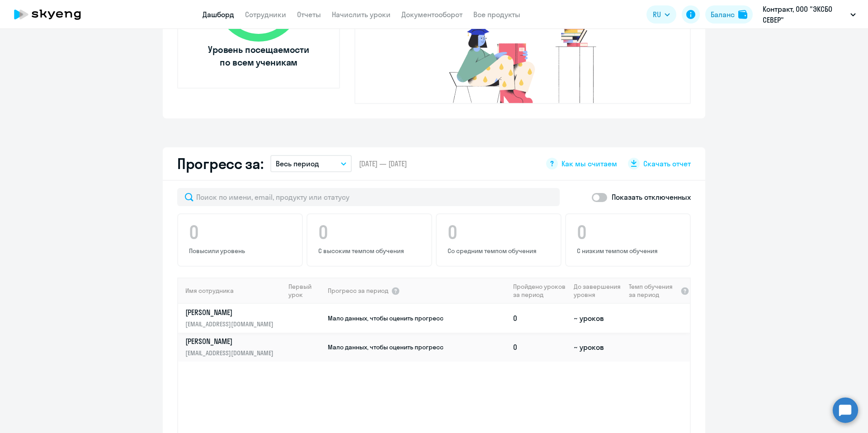 The image size is (868, 433). Describe the element at coordinates (651, 197) in the screenshot. I see `p: Показать отключенных` at that location.